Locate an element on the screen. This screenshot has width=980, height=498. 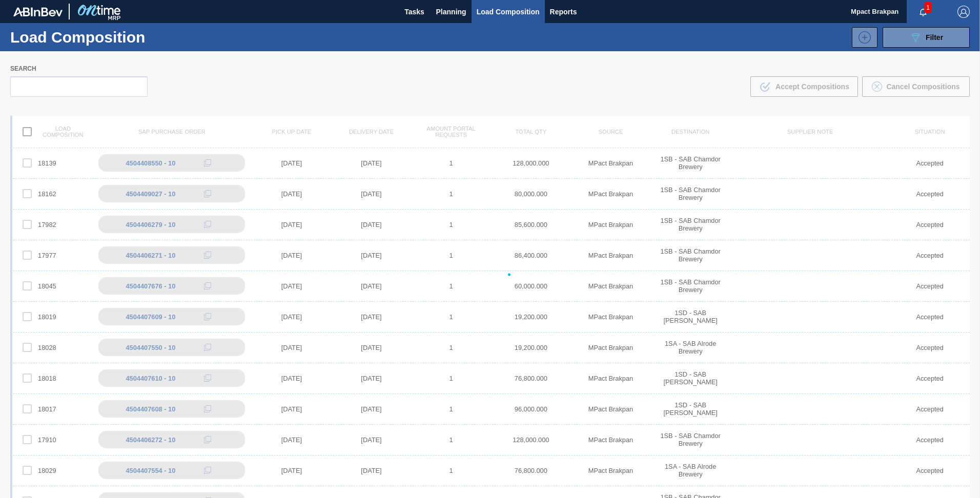
span: Reports is located at coordinates (563, 12).